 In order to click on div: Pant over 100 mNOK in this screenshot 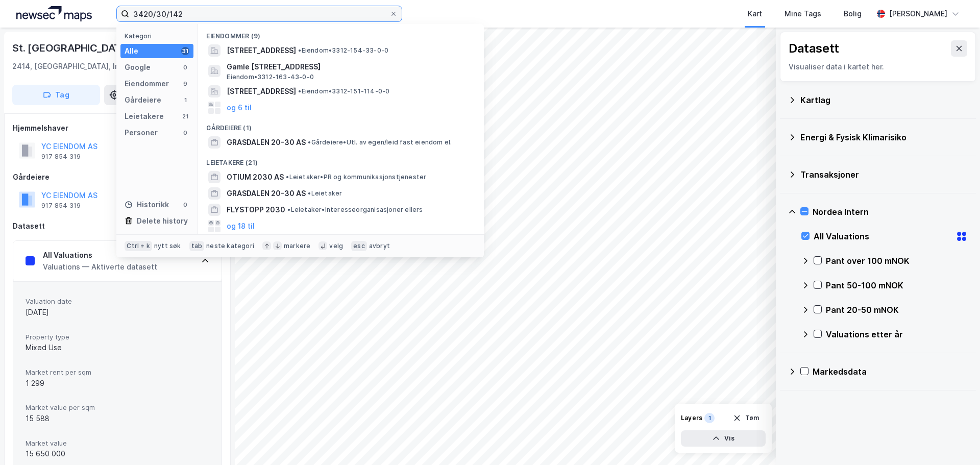, I will do `click(897, 261)`.